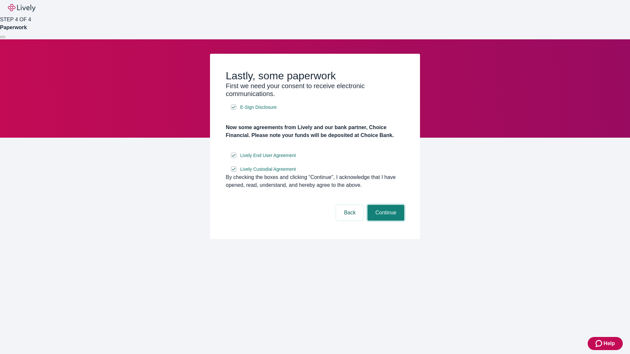 The image size is (630, 354). I want to click on button: Back, so click(350, 213).